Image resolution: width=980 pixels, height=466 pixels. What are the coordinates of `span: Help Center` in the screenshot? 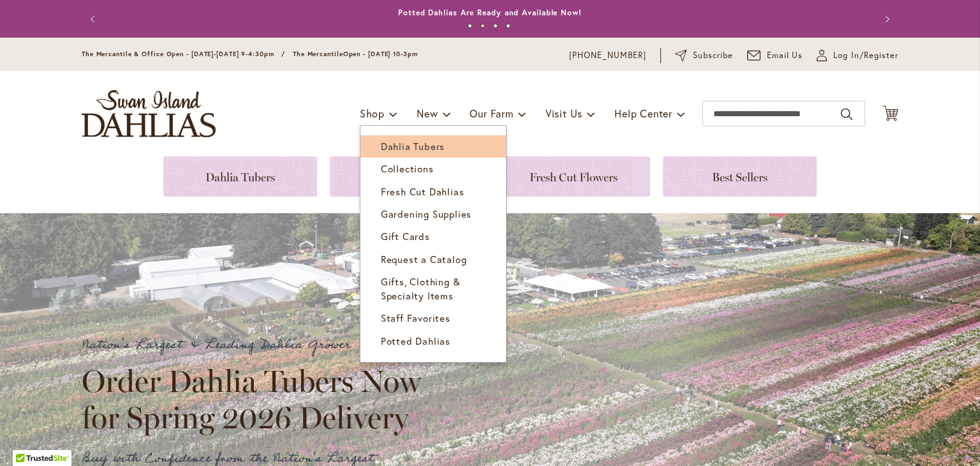 It's located at (643, 113).